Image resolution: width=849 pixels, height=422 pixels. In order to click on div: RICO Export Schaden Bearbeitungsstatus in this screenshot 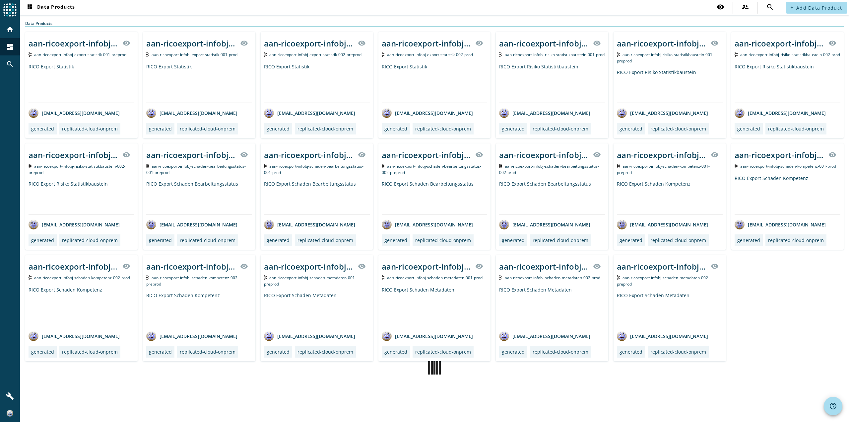, I will do `click(199, 197)`.